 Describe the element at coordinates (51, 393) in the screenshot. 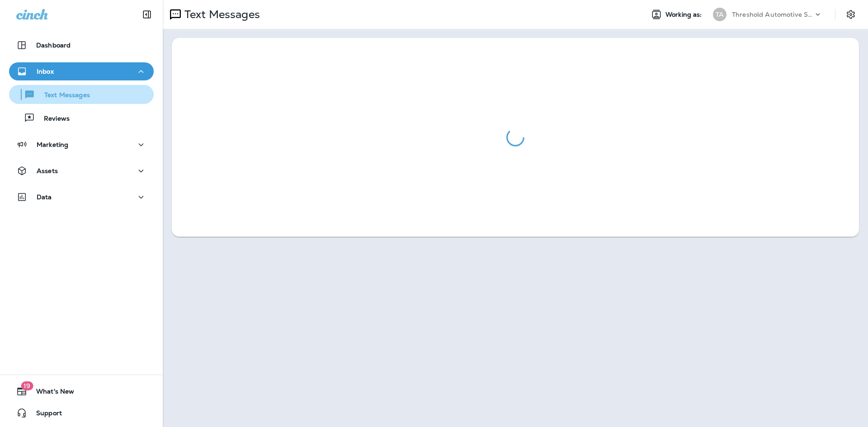

I see `span: What's New` at that location.